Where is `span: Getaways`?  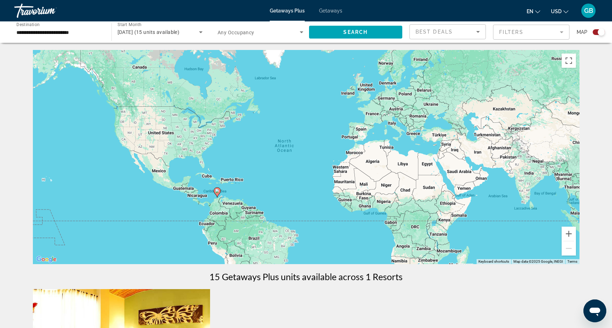 span: Getaways is located at coordinates (330, 11).